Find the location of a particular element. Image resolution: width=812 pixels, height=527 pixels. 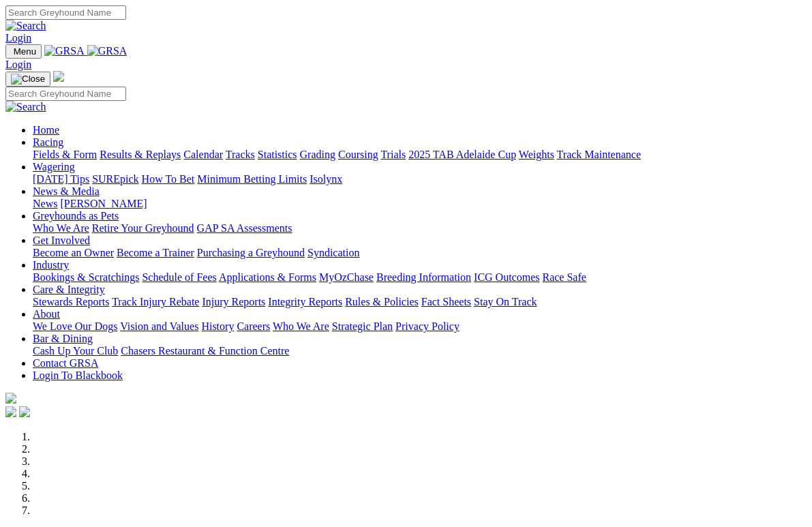

div: News & Media is located at coordinates (420, 204).